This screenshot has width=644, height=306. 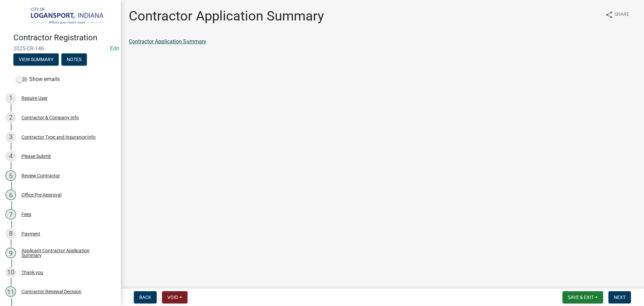 I want to click on div: Payment, so click(x=31, y=233).